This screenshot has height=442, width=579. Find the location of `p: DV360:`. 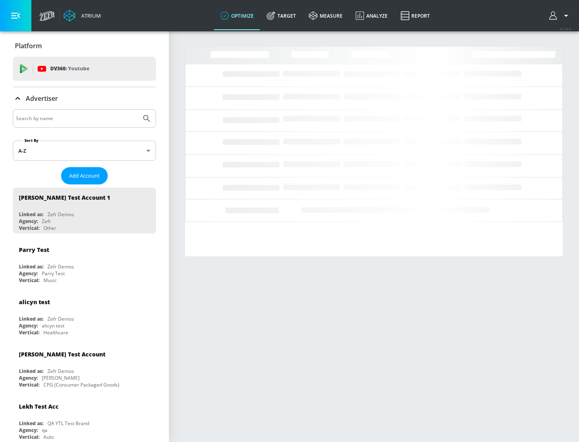

p: DV360: is located at coordinates (70, 69).